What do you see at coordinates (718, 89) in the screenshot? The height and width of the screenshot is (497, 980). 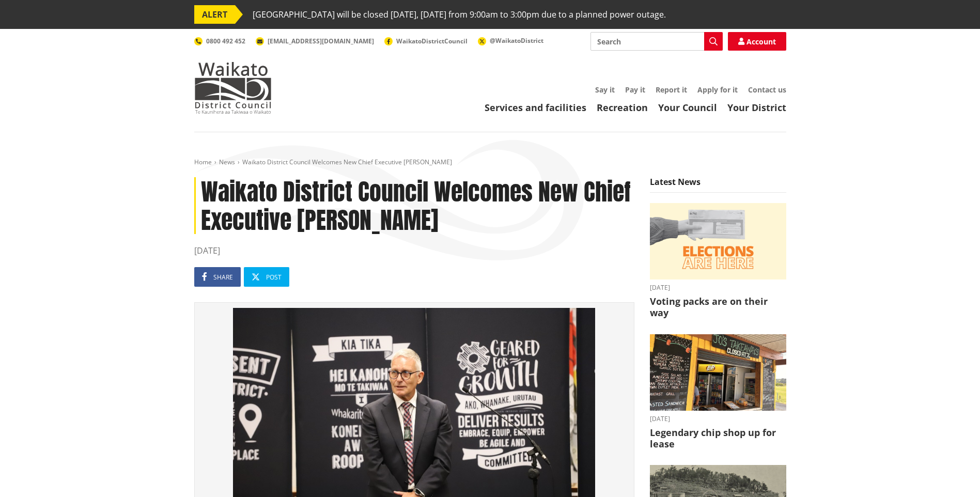 I see `a: Apply for it` at bounding box center [718, 89].